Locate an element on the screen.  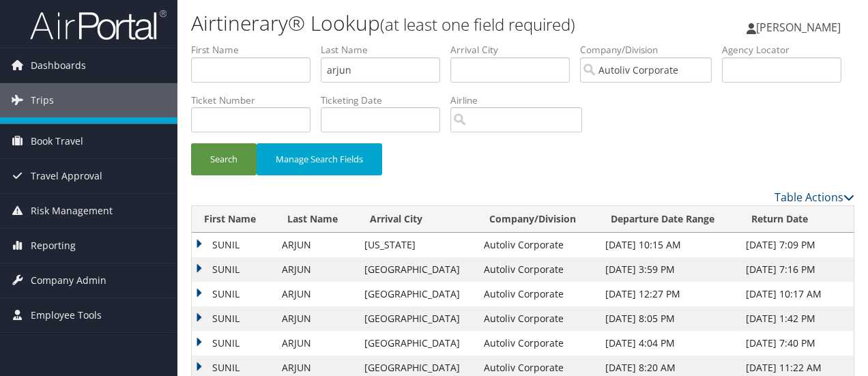
span: Book Travel is located at coordinates (57, 141).